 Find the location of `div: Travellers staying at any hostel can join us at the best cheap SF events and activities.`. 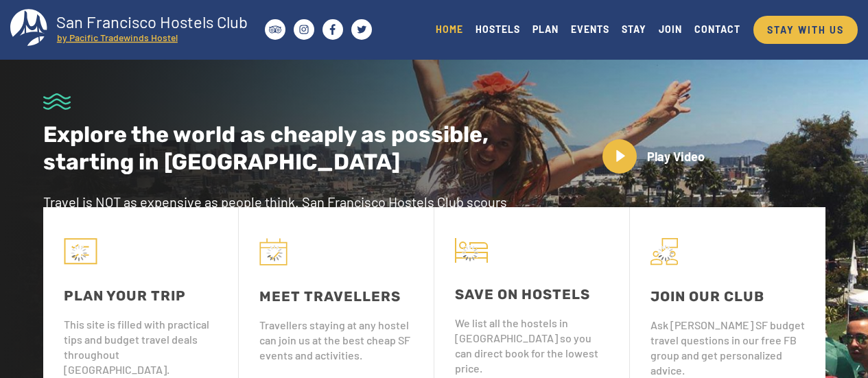

div: Travellers staying at any hostel can join us at the best cheap SF events and activities. is located at coordinates (336, 340).